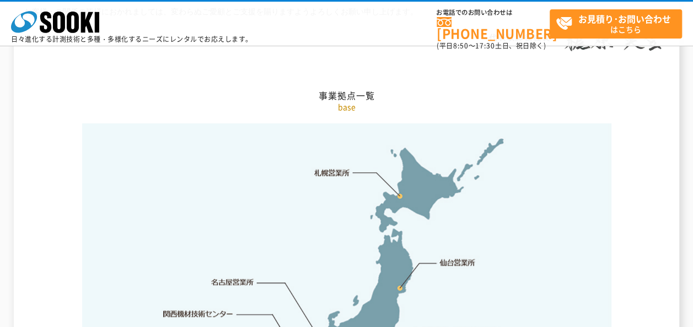  I want to click on a: 名古屋営業所, so click(233, 283).